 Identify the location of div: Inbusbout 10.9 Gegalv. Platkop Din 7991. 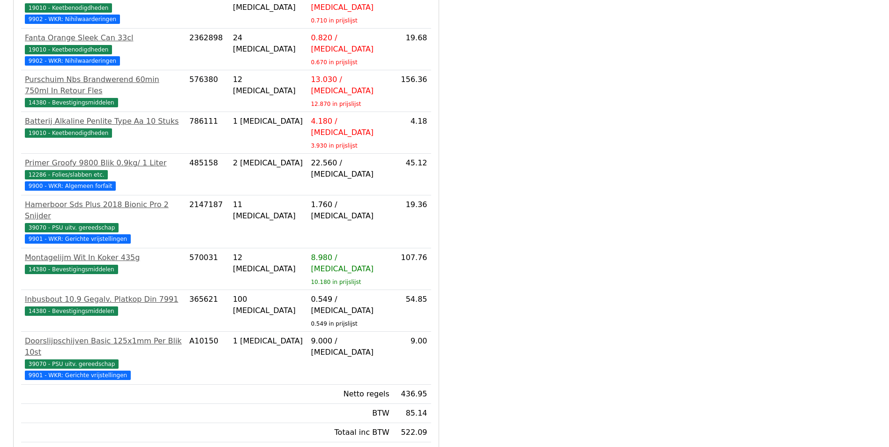
(103, 299).